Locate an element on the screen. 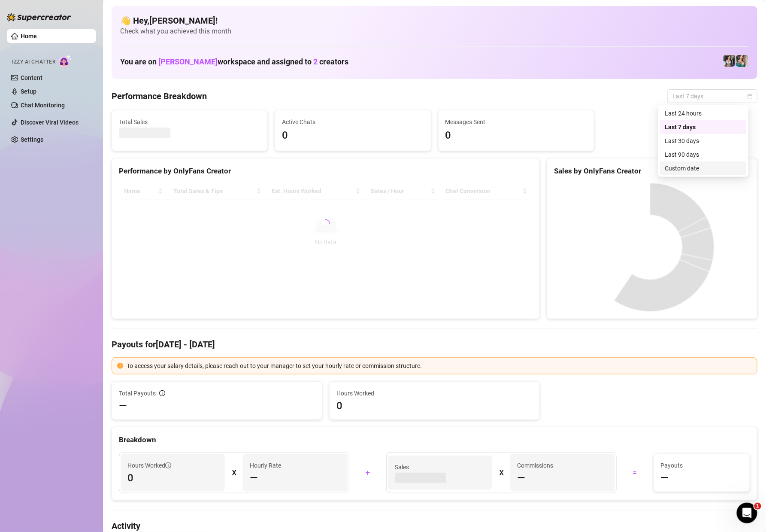 The image size is (766, 532). div: Last 7 days is located at coordinates (704, 127).